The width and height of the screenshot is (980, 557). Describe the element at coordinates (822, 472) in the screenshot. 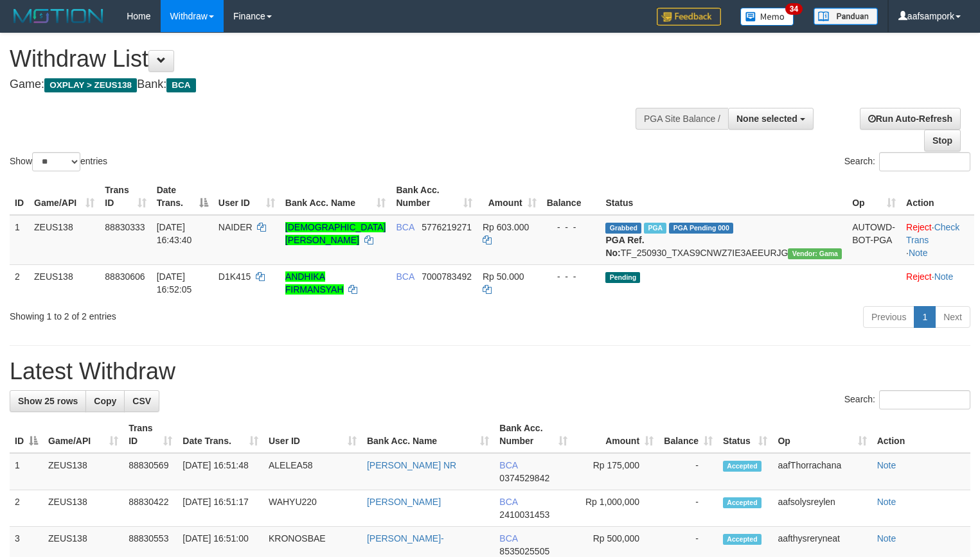

I see `td: aafThorrachana` at that location.